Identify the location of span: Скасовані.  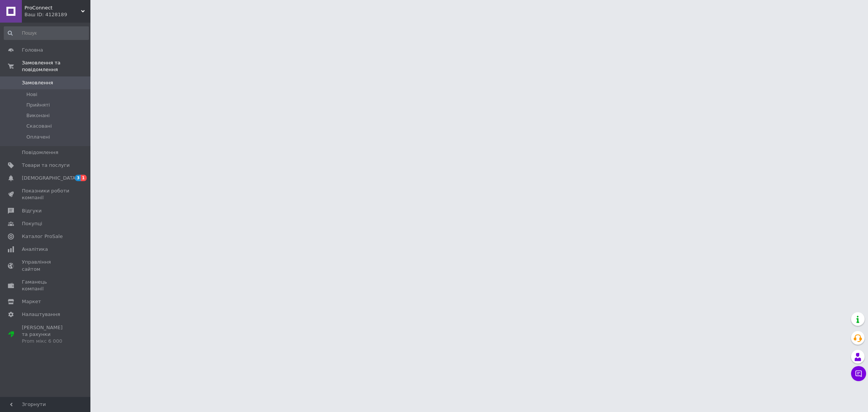
(39, 126).